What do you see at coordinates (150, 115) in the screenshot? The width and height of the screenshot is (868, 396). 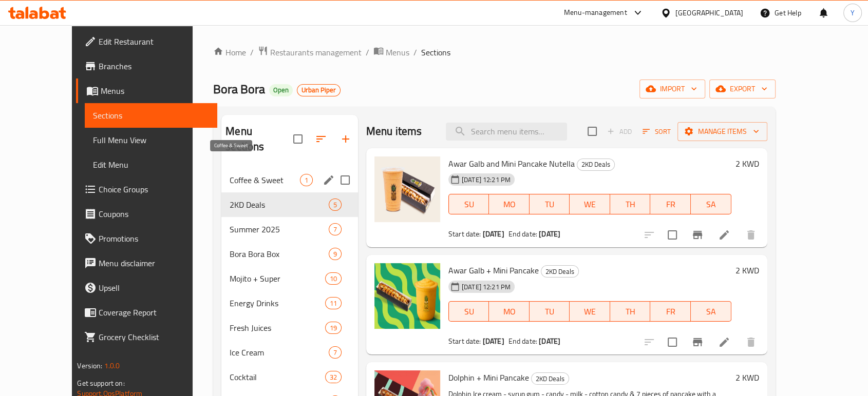 I see `a: Sections` at bounding box center [150, 115].